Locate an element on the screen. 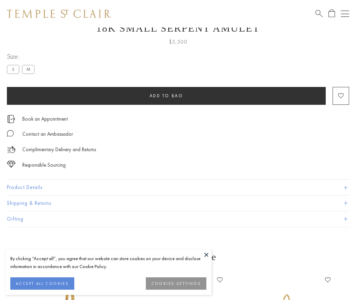 This screenshot has height=300, width=356. img: icon_sourcing.svg is located at coordinates (11, 165).